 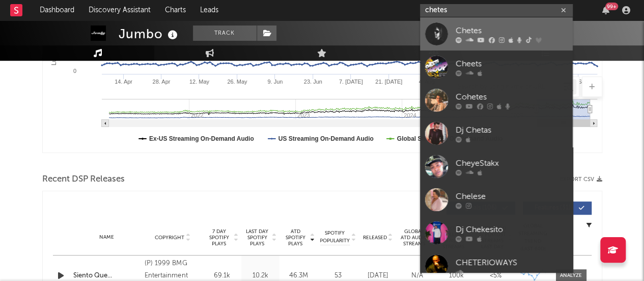 What do you see at coordinates (497, 10) in the screenshot?
I see `input: Search for artists` at bounding box center [497, 10].